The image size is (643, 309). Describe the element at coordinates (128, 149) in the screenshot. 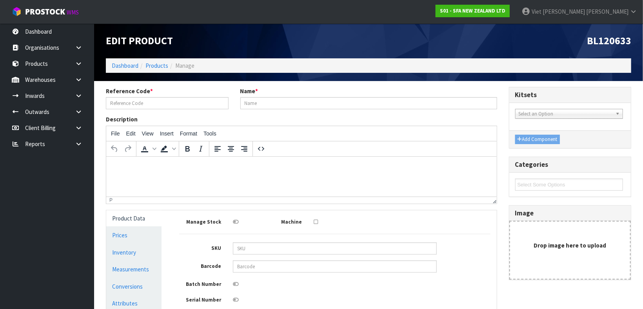

I see `button: Redo` at that location.